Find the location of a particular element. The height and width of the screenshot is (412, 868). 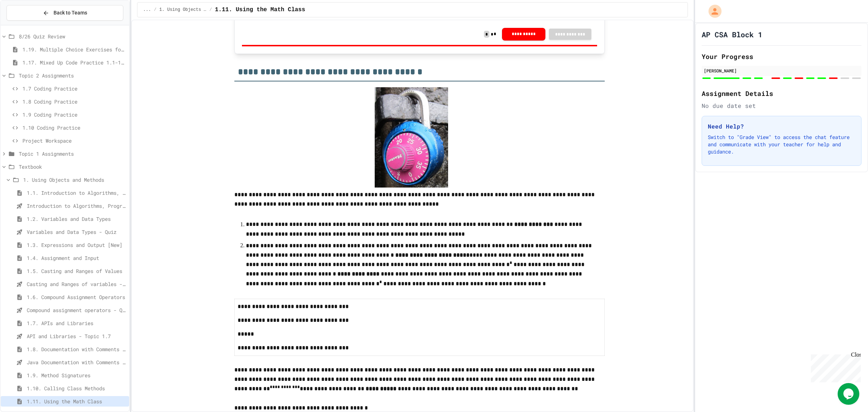

span: Textbook is located at coordinates (73, 167).